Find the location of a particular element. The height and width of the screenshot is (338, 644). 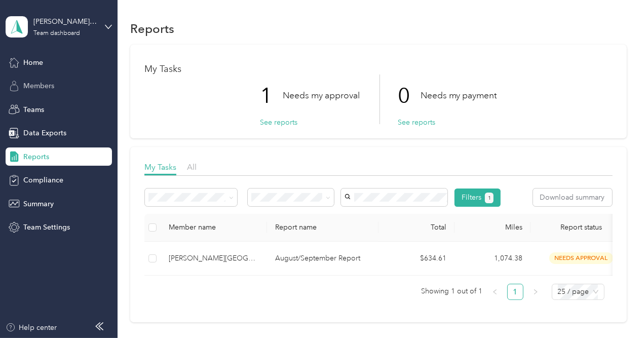

span: Data Exports is located at coordinates (45, 133).